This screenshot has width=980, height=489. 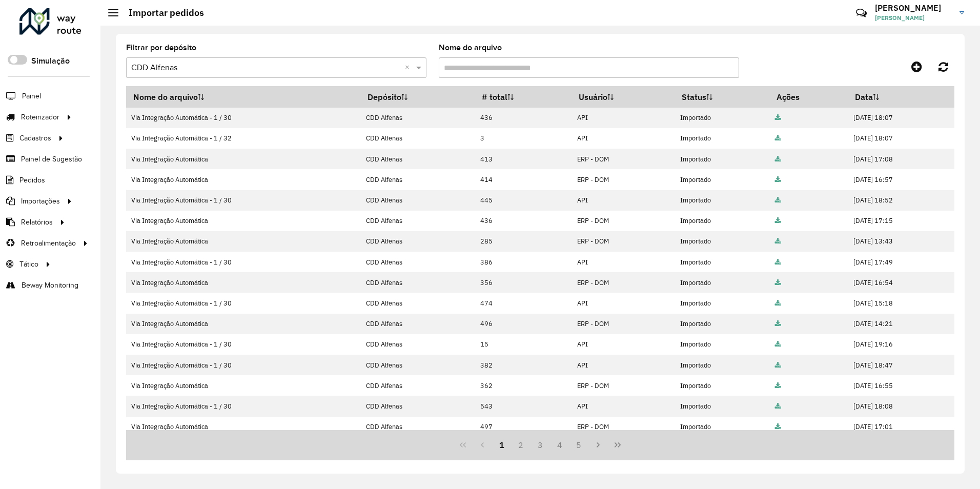 I want to click on h2: Importar pedidos, so click(x=161, y=13).